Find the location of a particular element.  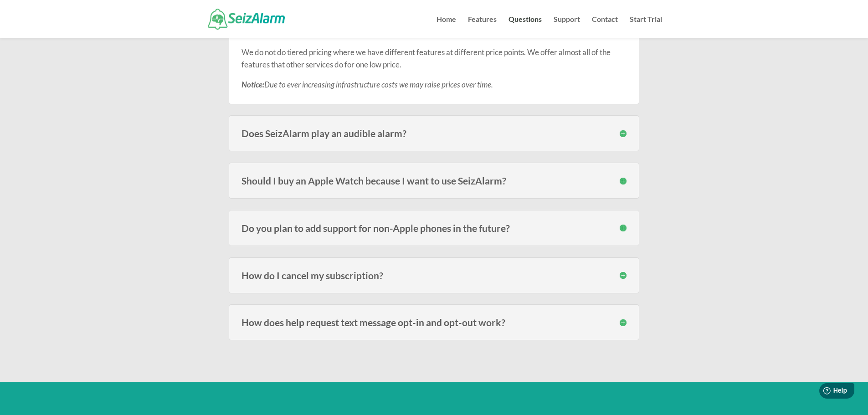

p: We do not do tiered pricing where we have different features at different price points. We offer ... is located at coordinates (434, 62).